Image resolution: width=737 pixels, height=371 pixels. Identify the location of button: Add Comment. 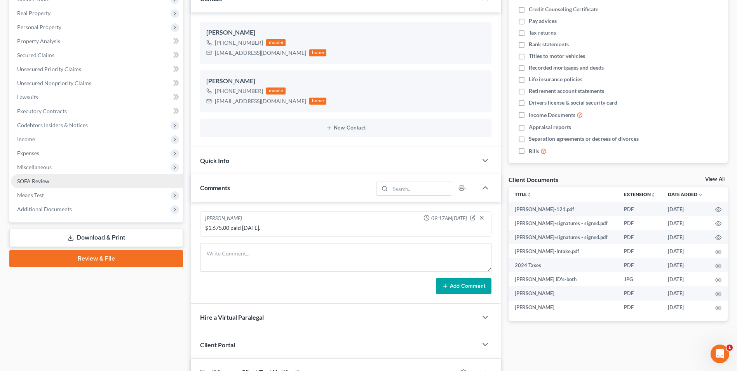
(464, 286).